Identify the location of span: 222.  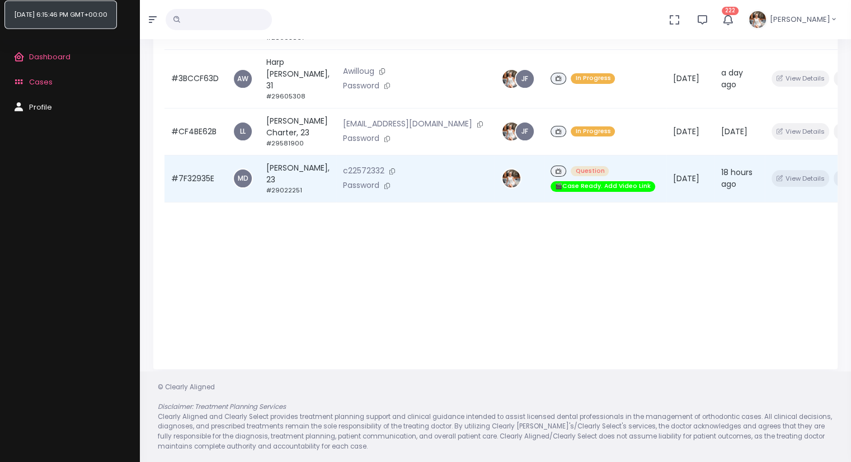
(730, 11).